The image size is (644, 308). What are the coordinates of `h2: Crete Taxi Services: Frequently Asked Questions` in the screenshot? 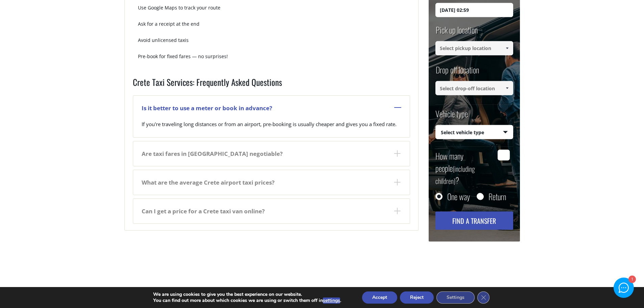 It's located at (271, 84).